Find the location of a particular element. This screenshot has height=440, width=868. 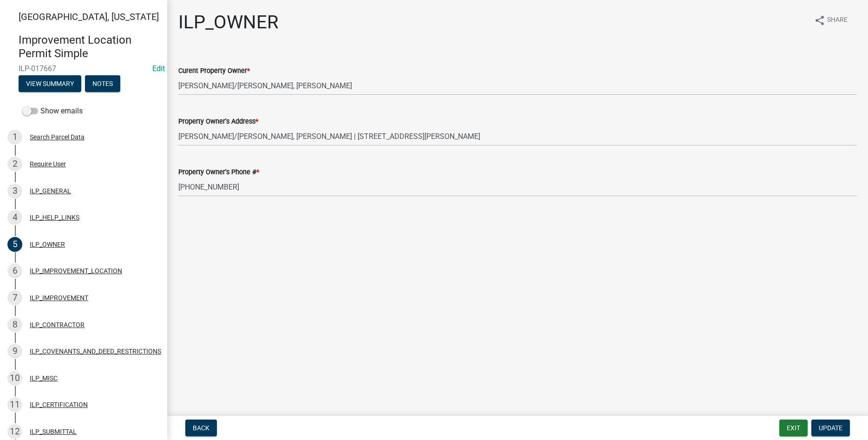

a: Edit is located at coordinates (158, 69).